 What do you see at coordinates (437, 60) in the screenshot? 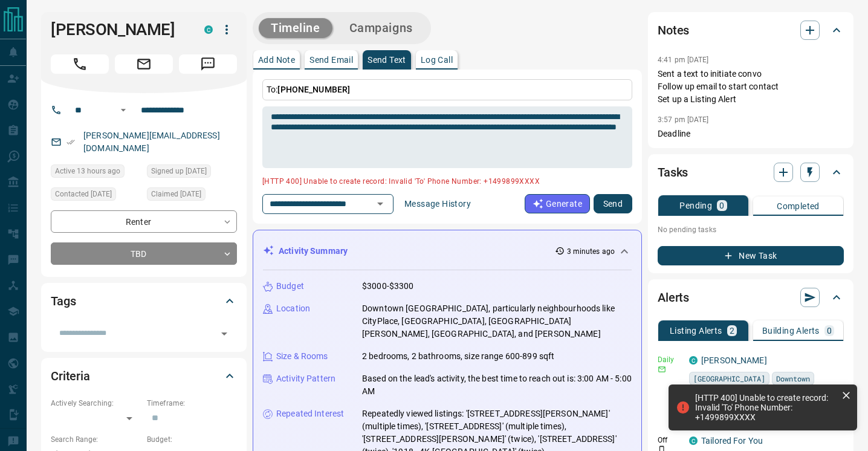
I see `p: Log Call` at bounding box center [437, 60].